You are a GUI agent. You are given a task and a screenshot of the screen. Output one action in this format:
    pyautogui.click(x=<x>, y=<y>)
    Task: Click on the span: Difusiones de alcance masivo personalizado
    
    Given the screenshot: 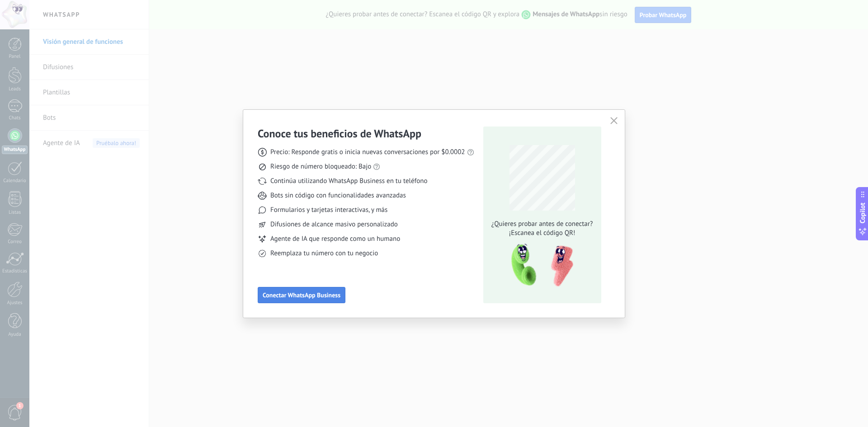 What is the action you would take?
    pyautogui.click(x=334, y=225)
    